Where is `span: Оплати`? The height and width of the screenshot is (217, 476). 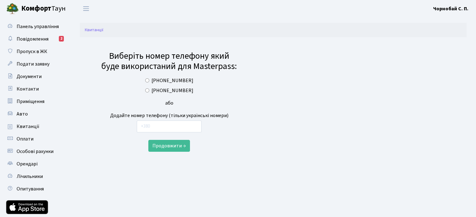
span: Оплати is located at coordinates (25, 139).